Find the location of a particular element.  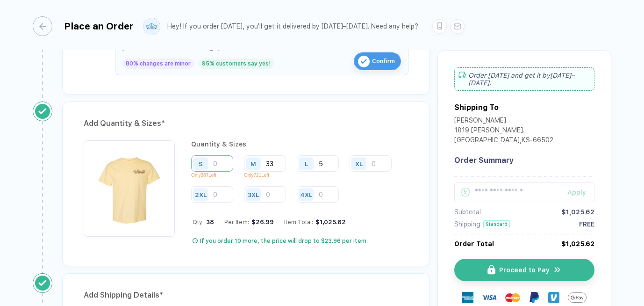

img: master-card is located at coordinates (512, 297).